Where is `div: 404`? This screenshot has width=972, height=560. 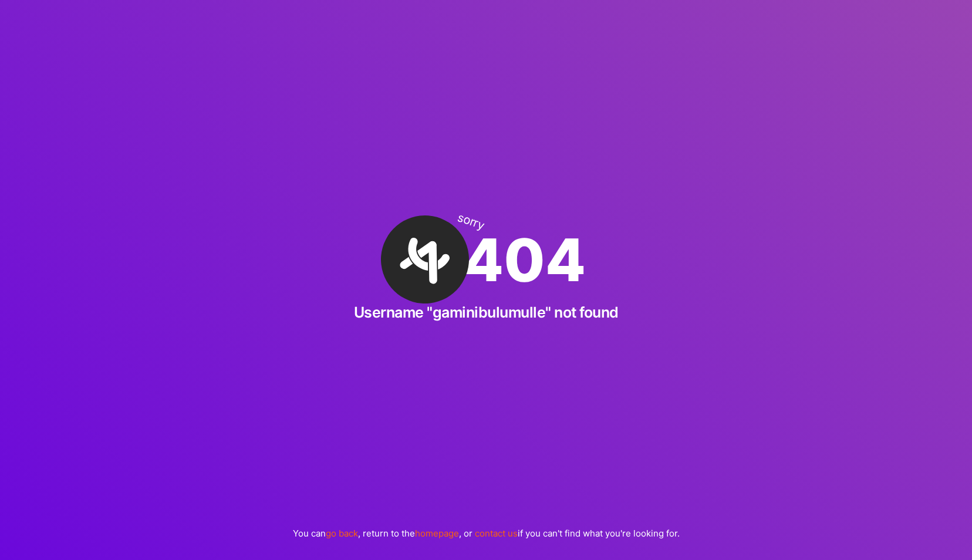
div: 404 is located at coordinates (486, 259).